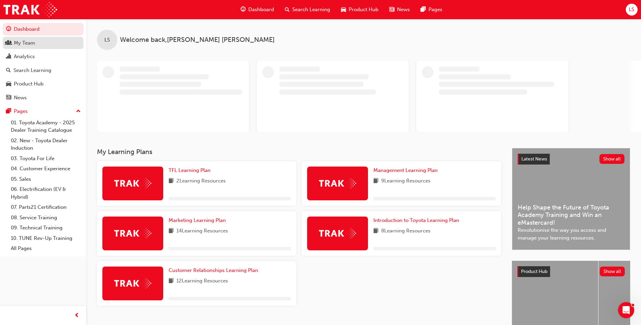  Describe the element at coordinates (359, 9) in the screenshot. I see `a: car-iconProduct Hub` at that location.